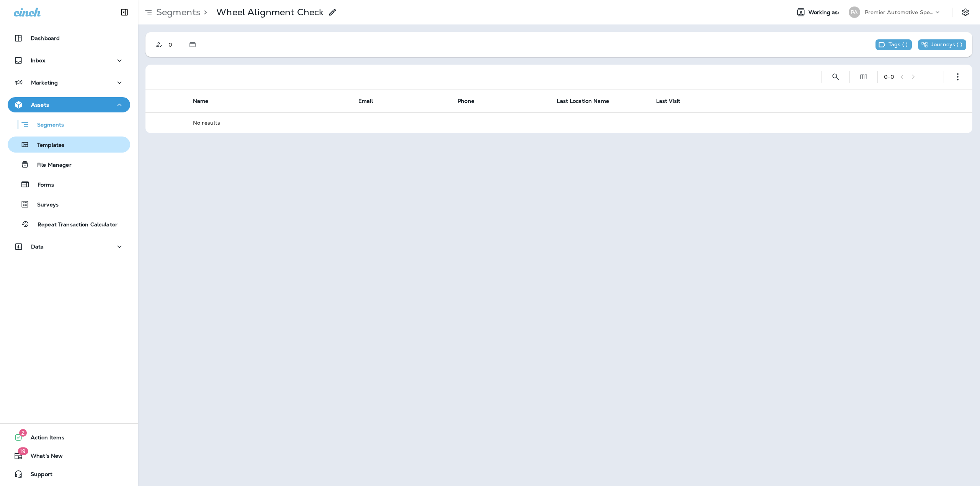 This screenshot has height=486, width=980. What do you see at coordinates (69, 204) in the screenshot?
I see `button: Surveys` at bounding box center [69, 204].